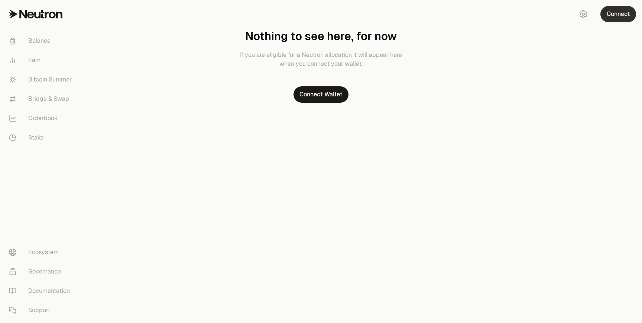  What do you see at coordinates (321, 59) in the screenshot?
I see `p: If you are eligible for a Neutron allocation it will appear here when you connect your wallet.` at bounding box center [321, 59].